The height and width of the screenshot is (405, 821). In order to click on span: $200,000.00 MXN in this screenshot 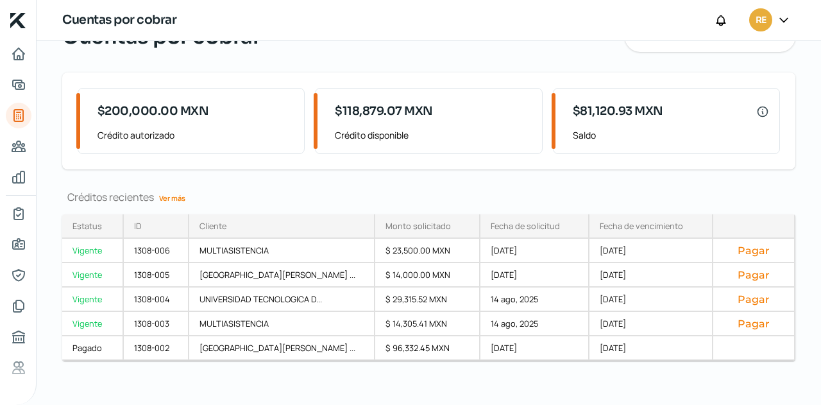, I will do `click(153, 111)`.